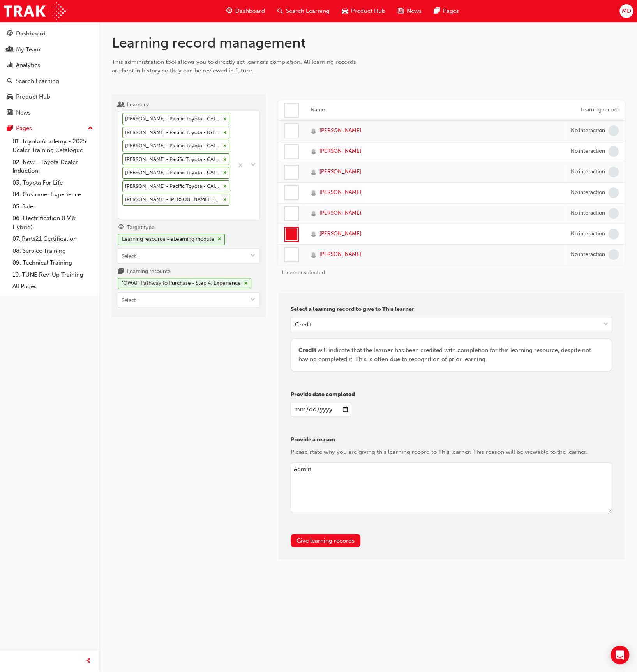 The width and height of the screenshot is (637, 672). What do you see at coordinates (53, 263) in the screenshot?
I see `a: 09. Technical Training` at bounding box center [53, 263].